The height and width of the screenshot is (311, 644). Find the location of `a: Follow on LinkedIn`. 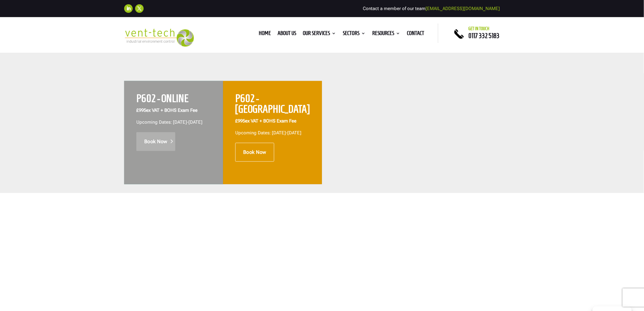

a: Follow on LinkedIn is located at coordinates (129, 9).